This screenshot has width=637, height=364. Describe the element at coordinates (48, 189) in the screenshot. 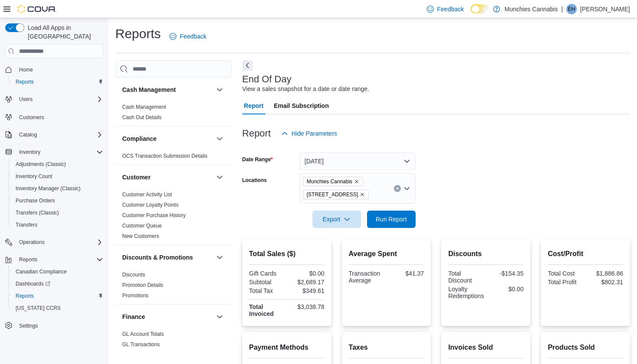

I see `a: Inventory Manager (Classic)` at that location.